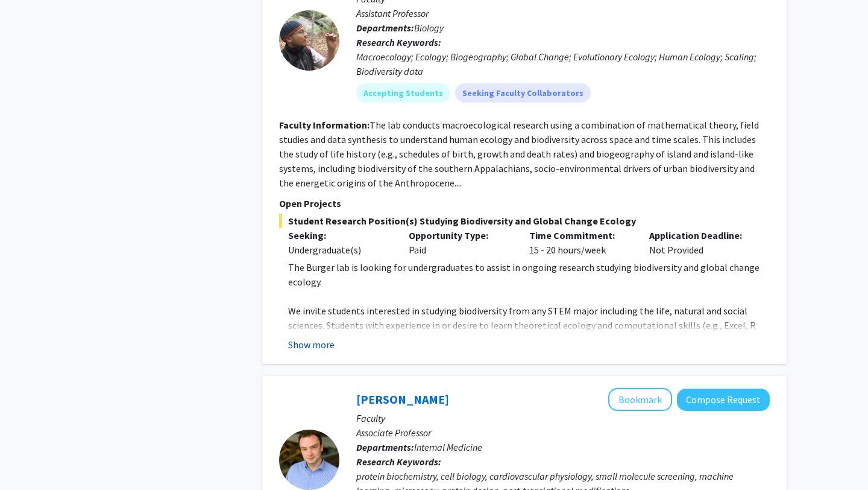  I want to click on p: Application Deadline:, so click(701, 236).